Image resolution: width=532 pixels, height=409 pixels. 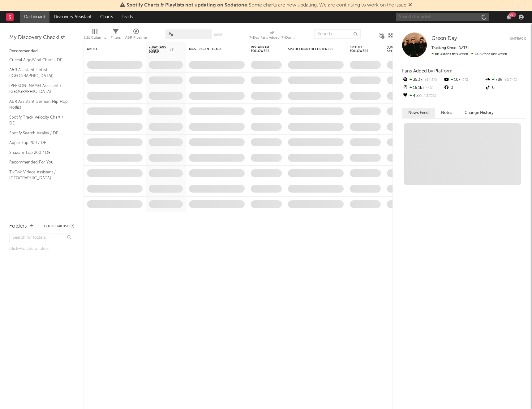 What do you see at coordinates (512, 14) in the screenshot?
I see `div: 99 +` at bounding box center [512, 14].